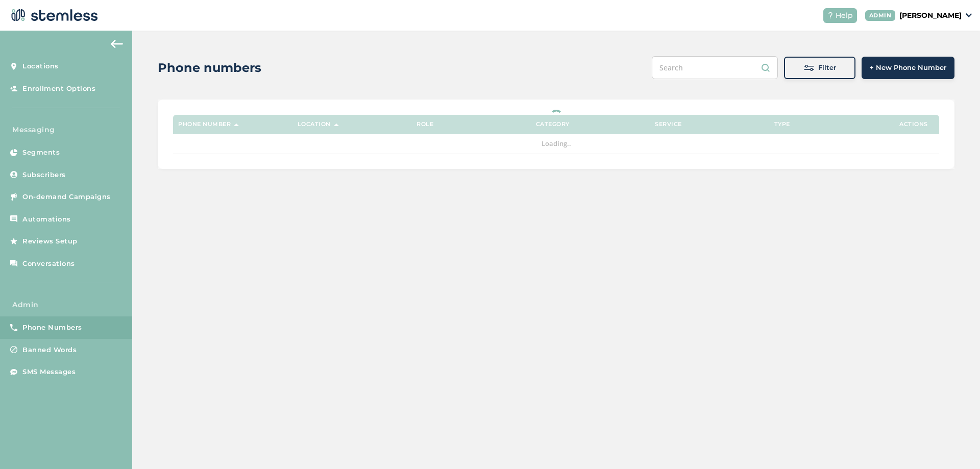  I want to click on button: Filter, so click(820, 68).